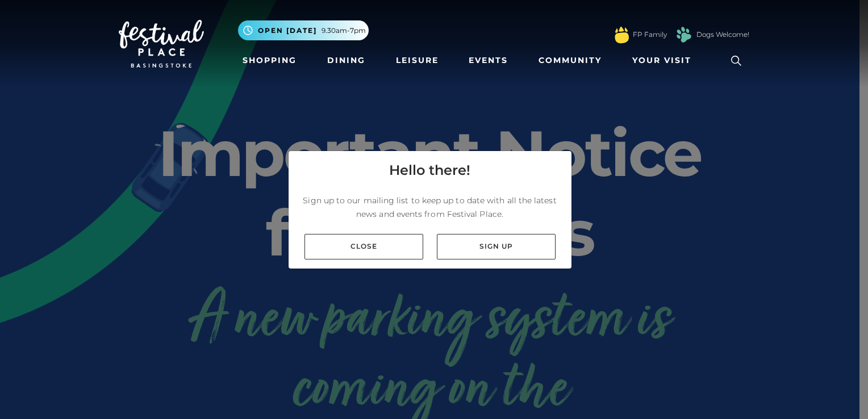 The width and height of the screenshot is (868, 419). Describe the element at coordinates (722, 34) in the screenshot. I see `a: Dogs Welcome!` at that location.